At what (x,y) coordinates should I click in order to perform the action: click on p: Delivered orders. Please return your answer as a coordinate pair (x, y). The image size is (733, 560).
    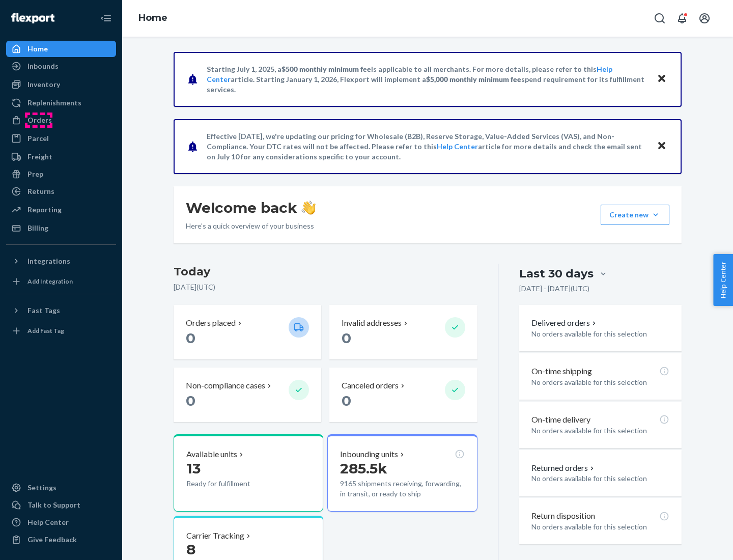
    Looking at the image, I should click on (565, 323).